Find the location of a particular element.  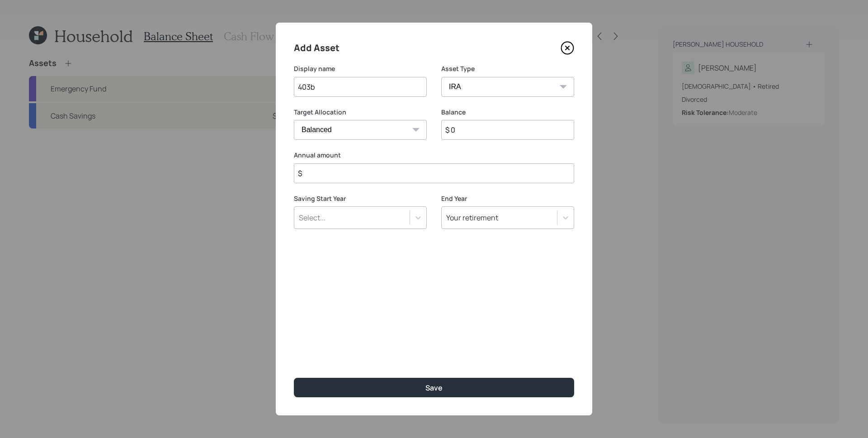

h4: Add Asset is located at coordinates (317, 48).